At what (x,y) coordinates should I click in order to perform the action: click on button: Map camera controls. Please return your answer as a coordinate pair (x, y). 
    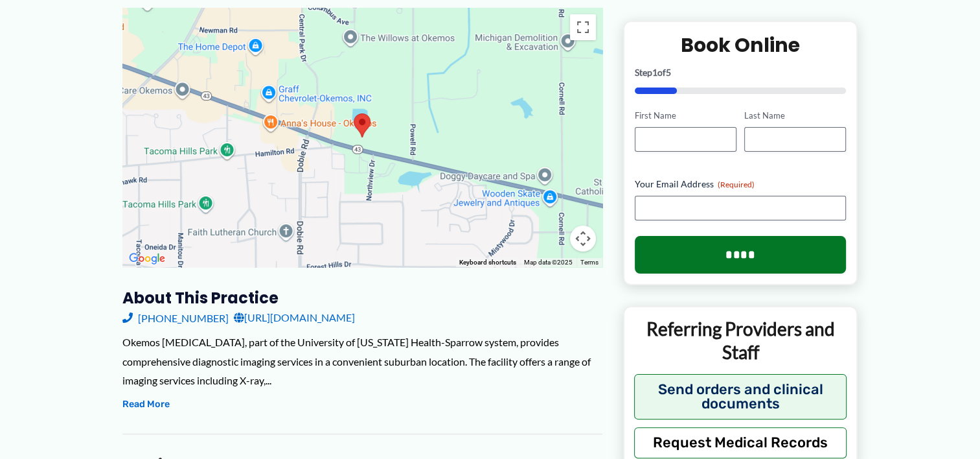
    Looking at the image, I should click on (583, 239).